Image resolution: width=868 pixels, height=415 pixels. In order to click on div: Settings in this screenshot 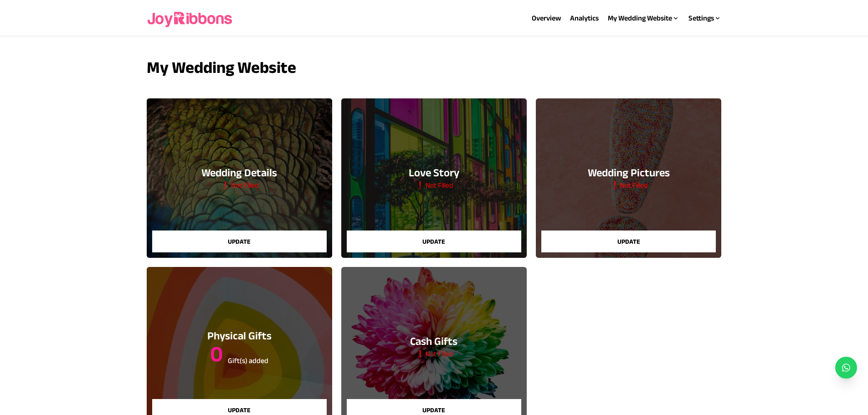, I will do `click(705, 18)`.